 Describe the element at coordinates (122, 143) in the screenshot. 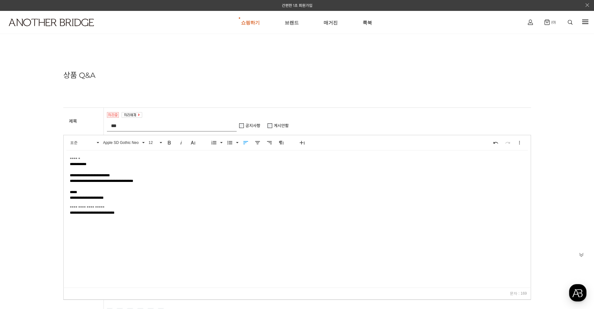

I see `span: Apple SD Gothic Neo` at that location.